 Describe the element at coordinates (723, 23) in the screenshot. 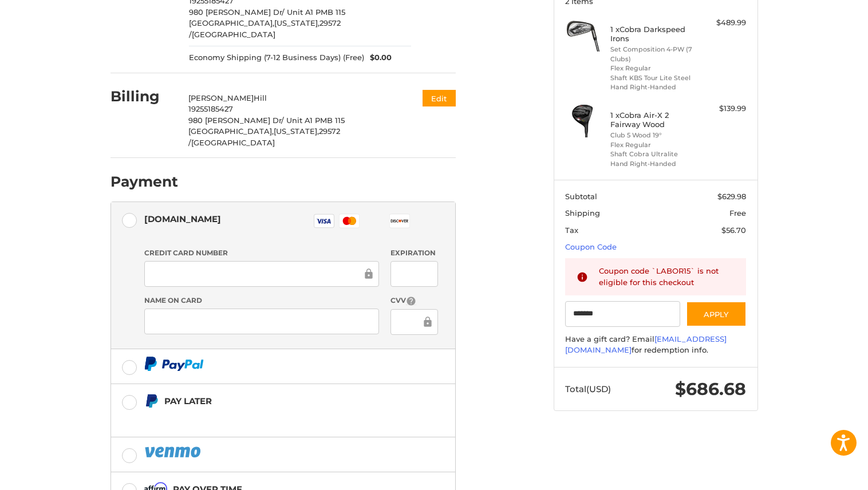

I see `div: $489.99` at that location.